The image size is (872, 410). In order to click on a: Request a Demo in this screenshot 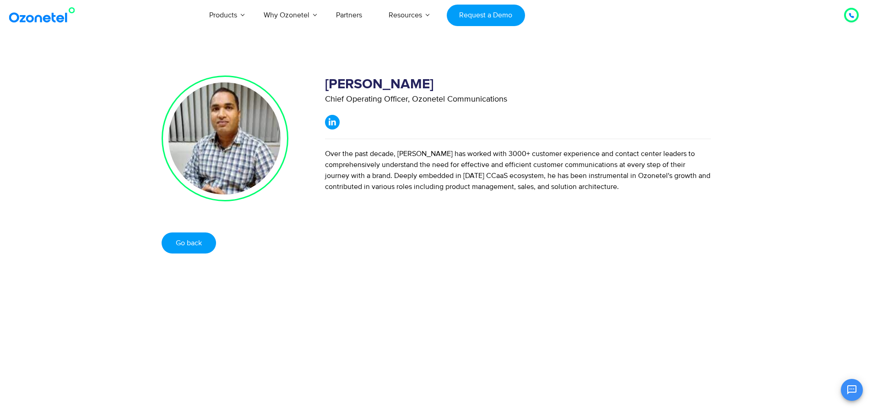, I will do `click(486, 15)`.